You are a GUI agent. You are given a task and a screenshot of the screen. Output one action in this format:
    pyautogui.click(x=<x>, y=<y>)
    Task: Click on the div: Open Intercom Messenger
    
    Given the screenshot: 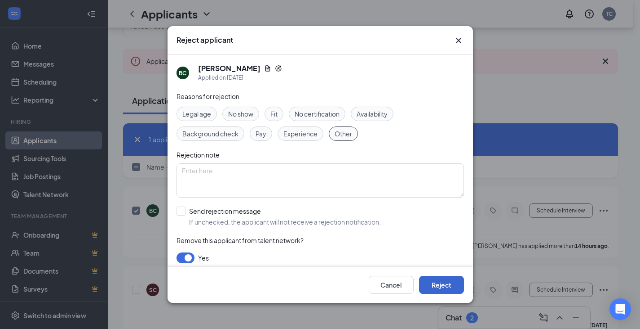 What is the action you would take?
    pyautogui.click(x=621, y=309)
    